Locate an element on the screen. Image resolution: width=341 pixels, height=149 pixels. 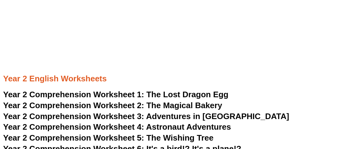
div: Chat Widget is located at coordinates (289, 114).